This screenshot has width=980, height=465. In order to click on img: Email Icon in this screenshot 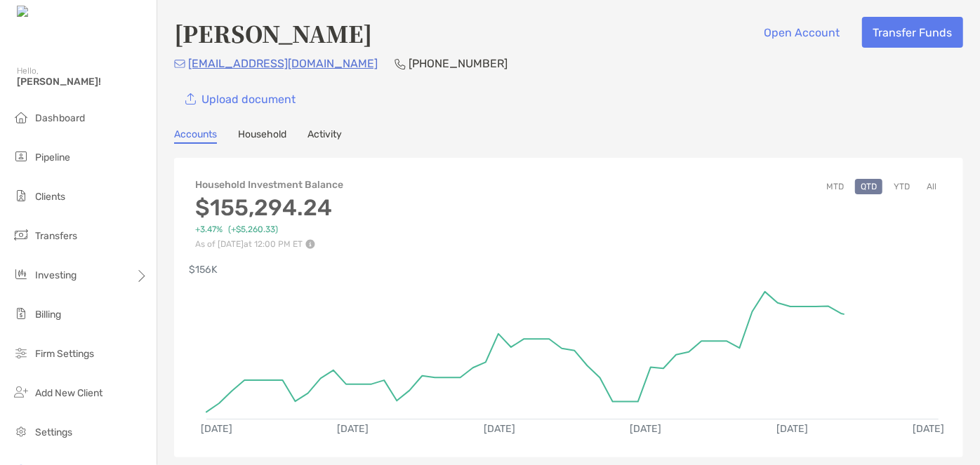, I will do `click(179, 64)`.